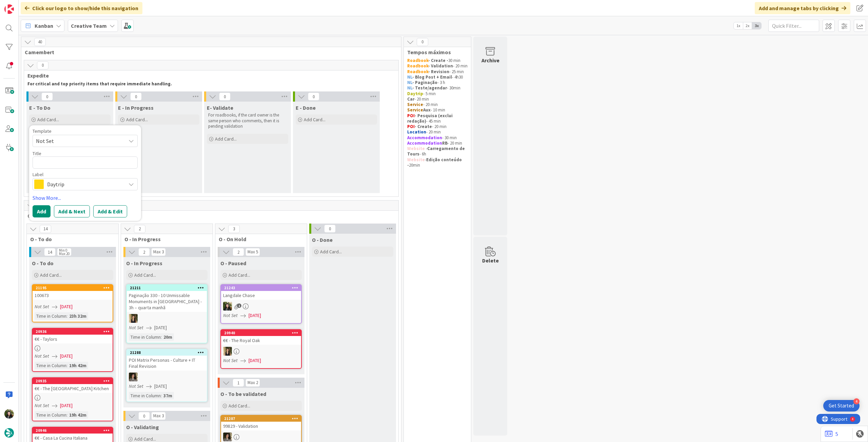  What do you see at coordinates (37, 153) in the screenshot?
I see `label: Title` at bounding box center [37, 153].